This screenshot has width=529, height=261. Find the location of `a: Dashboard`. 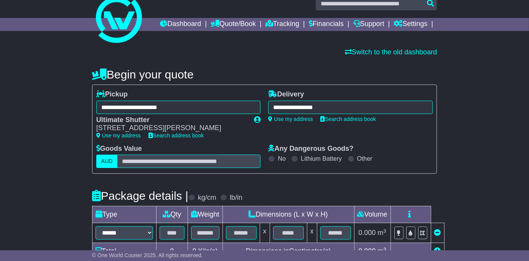

a: Dashboard is located at coordinates (180, 25).